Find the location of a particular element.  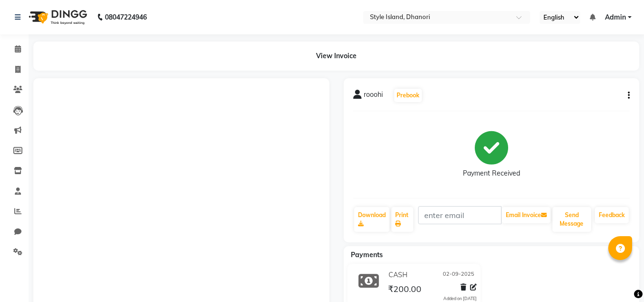

button: Email Invoice is located at coordinates (527, 215).